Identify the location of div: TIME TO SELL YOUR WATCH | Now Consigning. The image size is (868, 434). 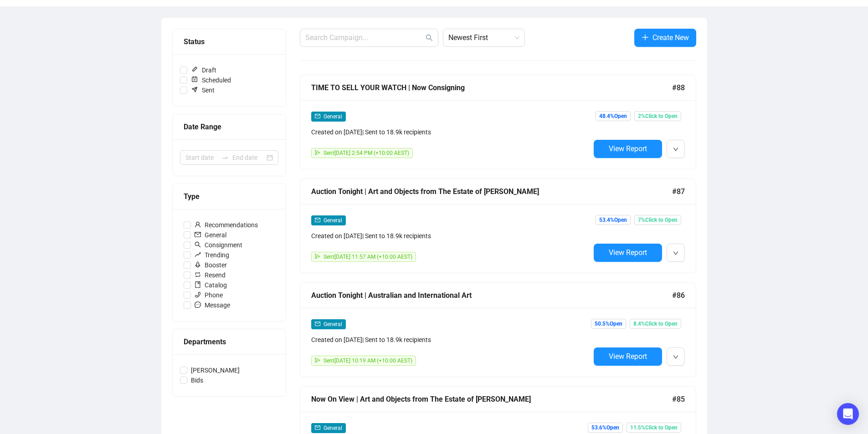
(492, 87).